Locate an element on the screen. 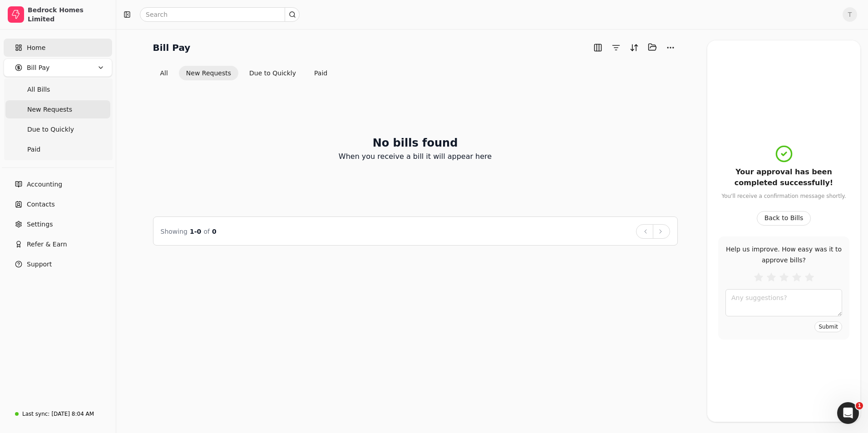 The width and height of the screenshot is (868, 433). a: Home is located at coordinates (58, 48).